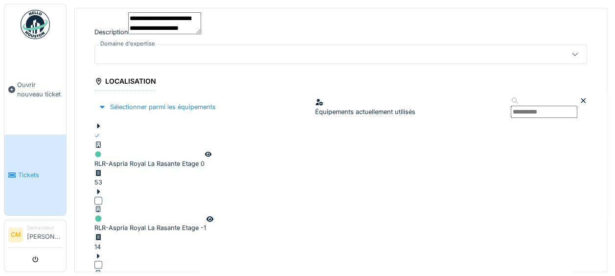 The width and height of the screenshot is (615, 276). What do you see at coordinates (150, 219) in the screenshot?
I see `div: RLR-Aspria Royal La Rasante Etage -1` at bounding box center [150, 219].